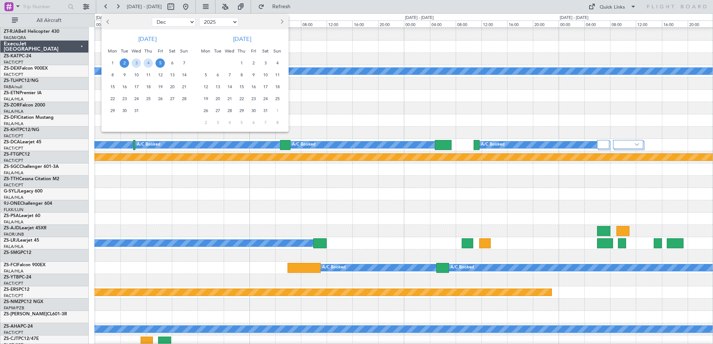 This screenshot has width=713, height=344. What do you see at coordinates (218, 111) in the screenshot?
I see `div: 27-1-2026` at bounding box center [218, 111].